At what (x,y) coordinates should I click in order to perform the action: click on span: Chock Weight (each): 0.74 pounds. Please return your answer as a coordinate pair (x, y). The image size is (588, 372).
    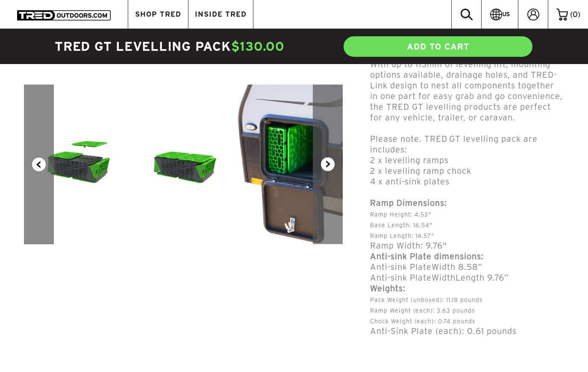
    Looking at the image, I should click on (423, 322).